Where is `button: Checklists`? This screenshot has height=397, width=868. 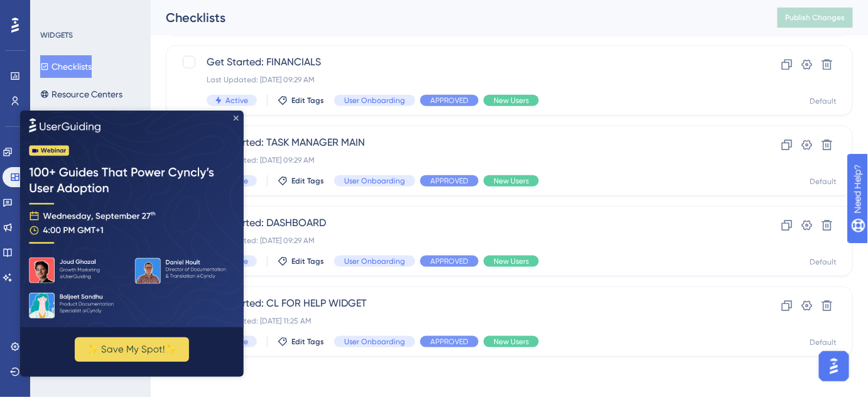
button: Checklists is located at coordinates (66, 66).